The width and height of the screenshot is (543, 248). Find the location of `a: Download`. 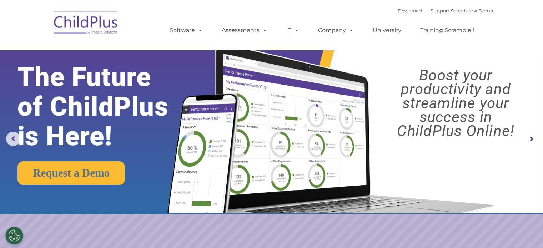

a: Download is located at coordinates (410, 11).